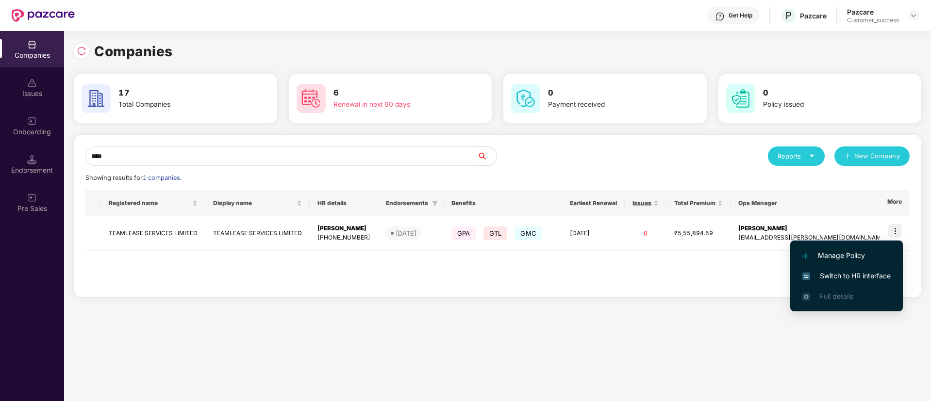  Describe the element at coordinates (698, 203) in the screenshot. I see `th: Total Premium` at that location.